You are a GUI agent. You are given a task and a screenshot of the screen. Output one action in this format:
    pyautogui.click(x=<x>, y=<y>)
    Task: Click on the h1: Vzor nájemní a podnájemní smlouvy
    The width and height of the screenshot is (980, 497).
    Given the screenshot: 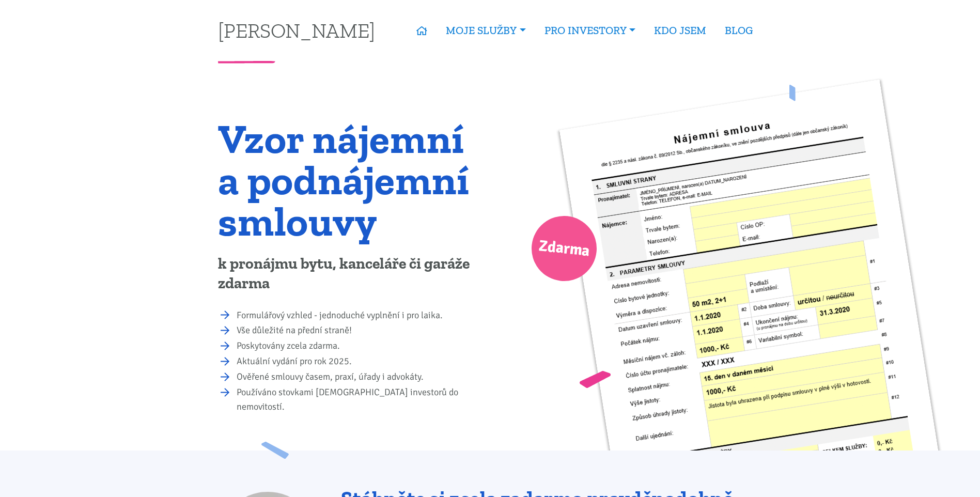 What is the action you would take?
    pyautogui.click(x=350, y=179)
    